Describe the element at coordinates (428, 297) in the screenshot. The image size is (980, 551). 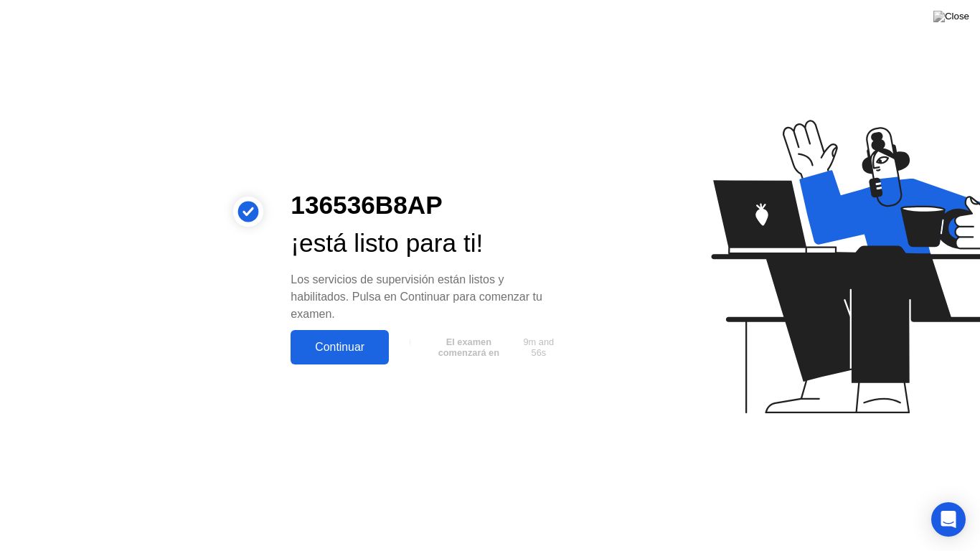
I see `div: Los servicios de supervisión están listos y habilitados. Pulsa en Continuar para comenzar tu examen.` at that location.